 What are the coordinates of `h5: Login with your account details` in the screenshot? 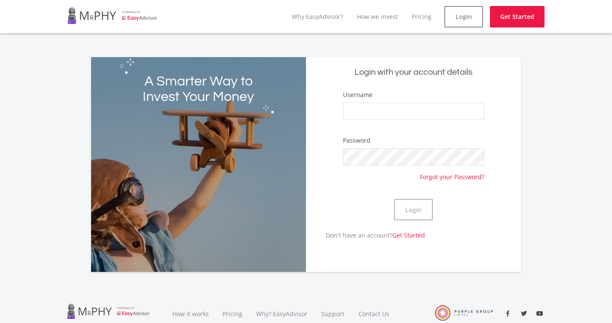 It's located at (413, 72).